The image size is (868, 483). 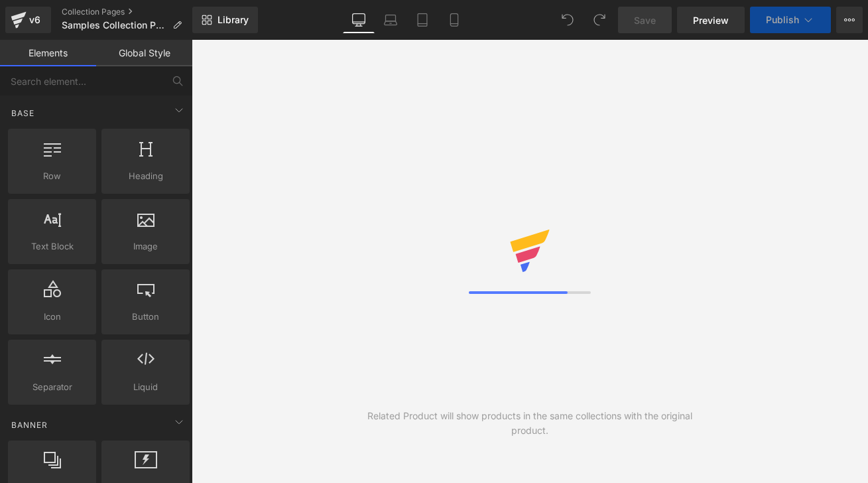 What do you see at coordinates (422, 20) in the screenshot?
I see `a: Tablet` at bounding box center [422, 20].